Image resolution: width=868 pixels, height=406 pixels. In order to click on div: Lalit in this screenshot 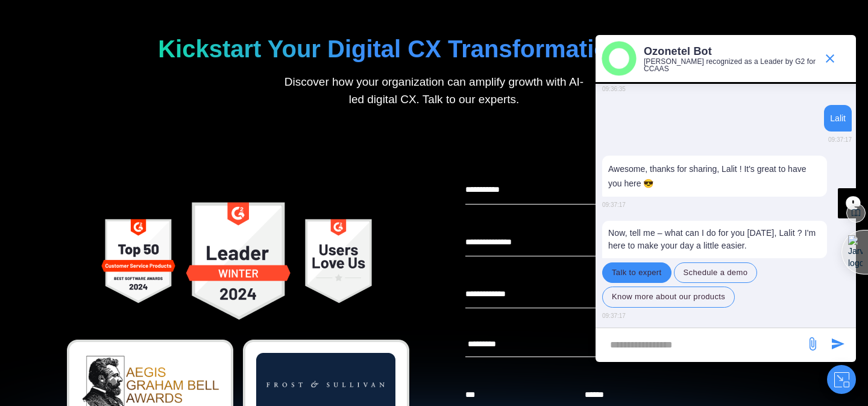, I will do `click(838, 118)`.